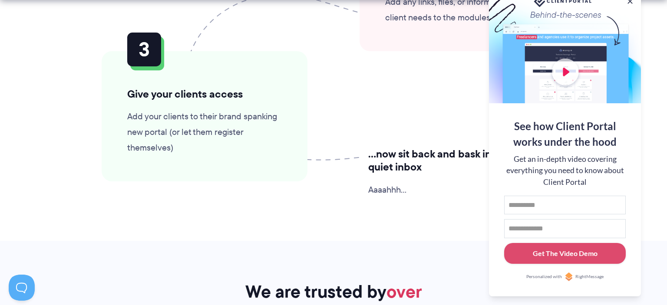 The width and height of the screenshot is (667, 305). Describe the element at coordinates (565, 277) in the screenshot. I see `a: Personalized withRightMessage` at that location.